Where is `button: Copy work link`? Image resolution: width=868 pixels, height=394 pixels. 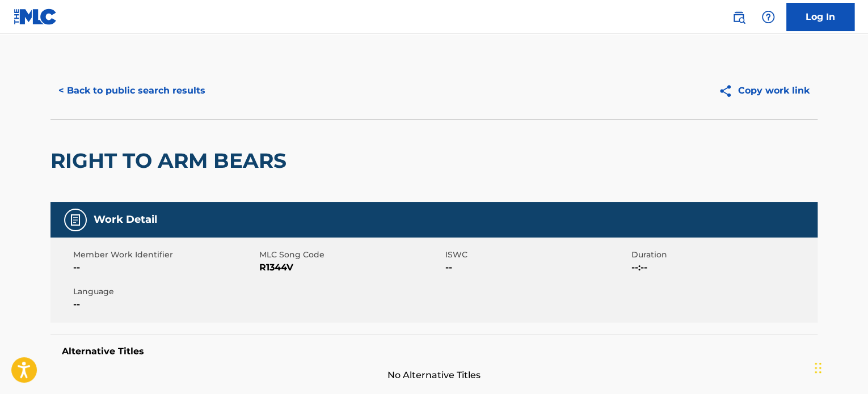
button: Copy work link is located at coordinates (763, 91).